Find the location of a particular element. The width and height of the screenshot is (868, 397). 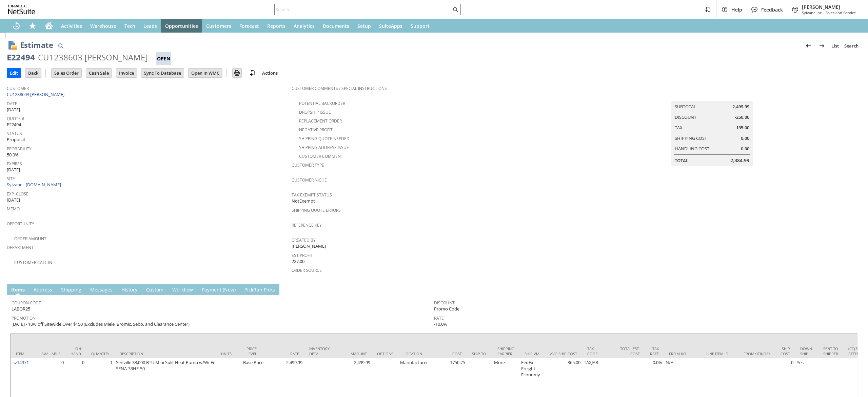

a: Leads is located at coordinates (150, 26).